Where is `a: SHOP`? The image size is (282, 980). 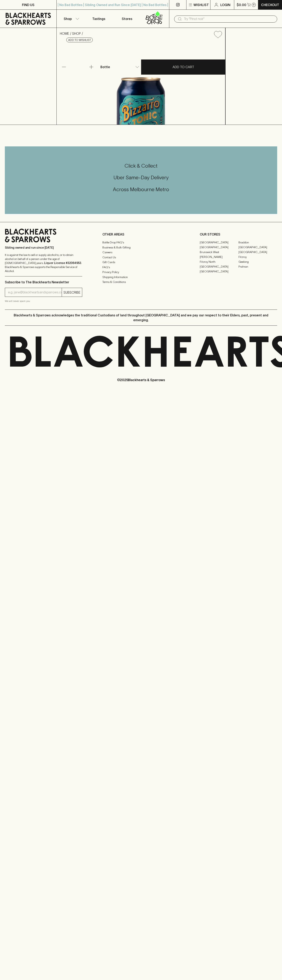 a: SHOP is located at coordinates (76, 33).